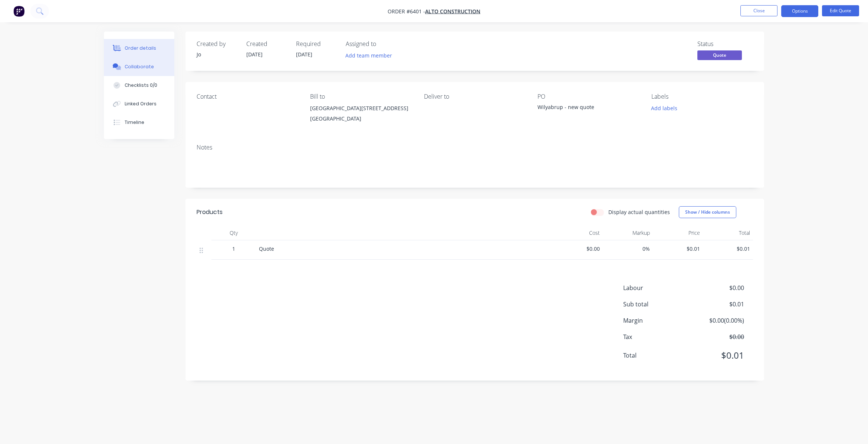  I want to click on div: Timeline, so click(134, 122).